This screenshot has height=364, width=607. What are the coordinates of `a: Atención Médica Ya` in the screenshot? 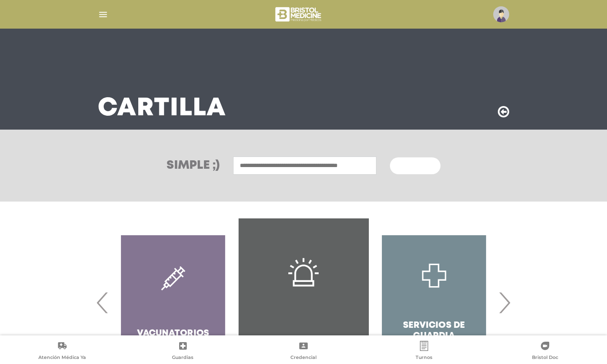 It's located at (62, 352).